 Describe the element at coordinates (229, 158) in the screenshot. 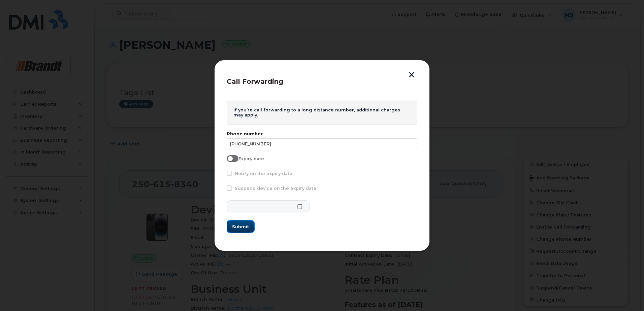

I see `input: Expiry date` at that location.